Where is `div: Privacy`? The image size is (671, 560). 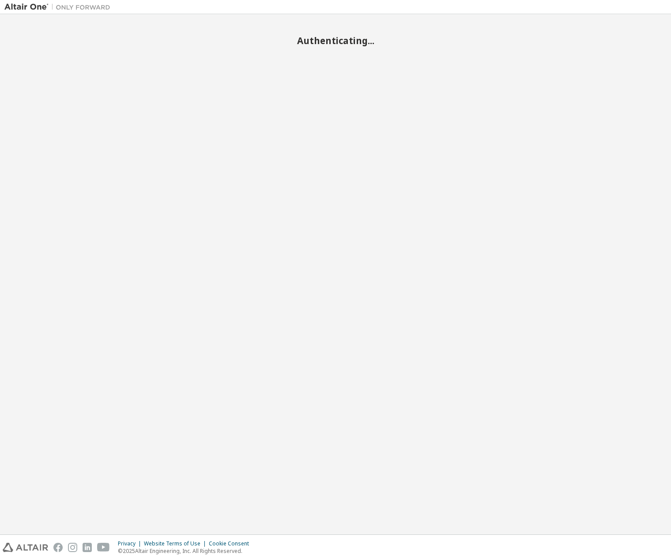 div: Privacy is located at coordinates (131, 544).